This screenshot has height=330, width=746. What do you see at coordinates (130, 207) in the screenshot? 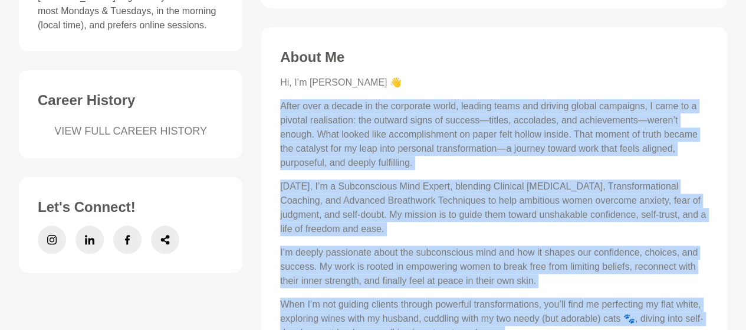
I see `h3: Let's Connect!` at bounding box center [130, 207].